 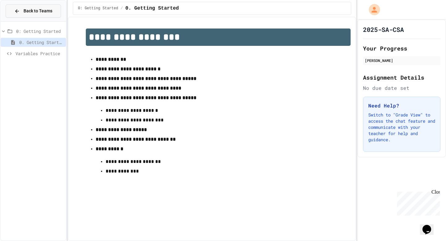 I want to click on h3: Need Help?, so click(x=401, y=106).